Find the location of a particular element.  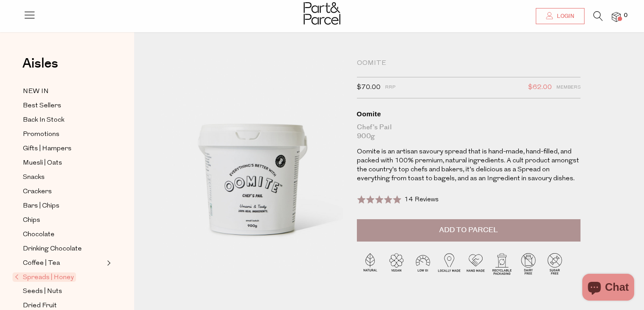

p: Oomite is an artisan savoury spread that is hand-made, hand-filled, and packed with 100% premium,... is located at coordinates (469, 165).